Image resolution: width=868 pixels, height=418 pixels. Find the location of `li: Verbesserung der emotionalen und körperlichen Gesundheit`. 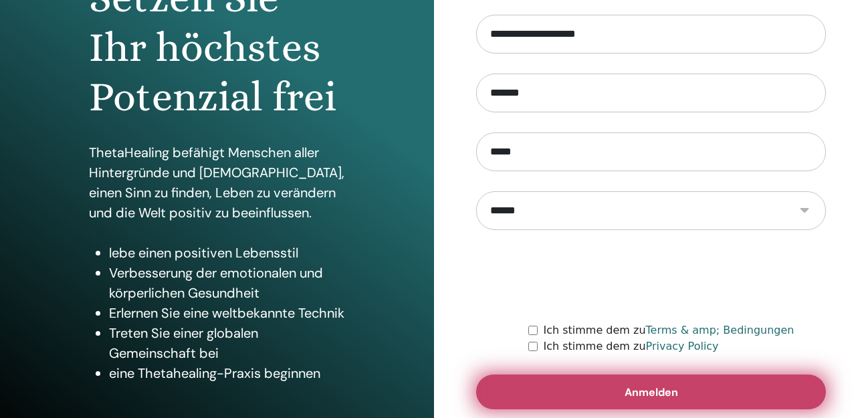

li: Verbesserung der emotionalen und körperlichen Gesundheit is located at coordinates (226, 283).